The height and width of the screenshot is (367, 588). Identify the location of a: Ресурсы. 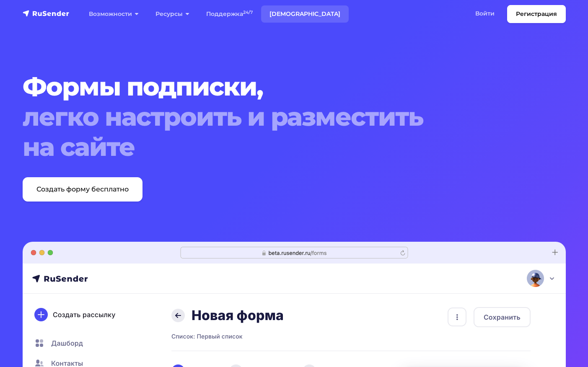
(172, 14).